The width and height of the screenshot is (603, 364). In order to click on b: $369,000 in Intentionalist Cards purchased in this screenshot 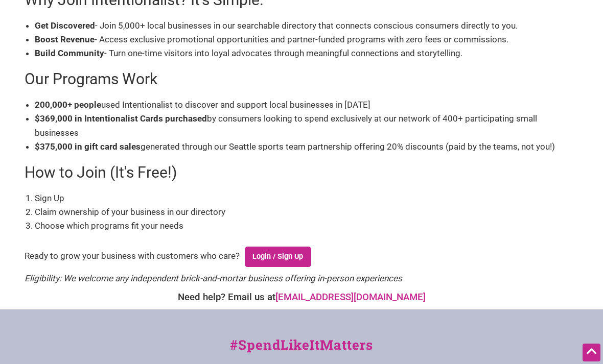, I will do `click(121, 118)`.